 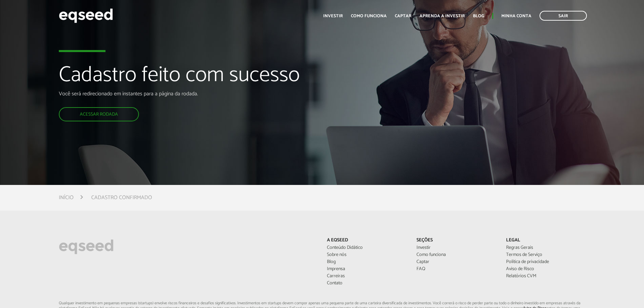 What do you see at coordinates (86, 16) in the screenshot?
I see `img: EqSeed` at bounding box center [86, 16].